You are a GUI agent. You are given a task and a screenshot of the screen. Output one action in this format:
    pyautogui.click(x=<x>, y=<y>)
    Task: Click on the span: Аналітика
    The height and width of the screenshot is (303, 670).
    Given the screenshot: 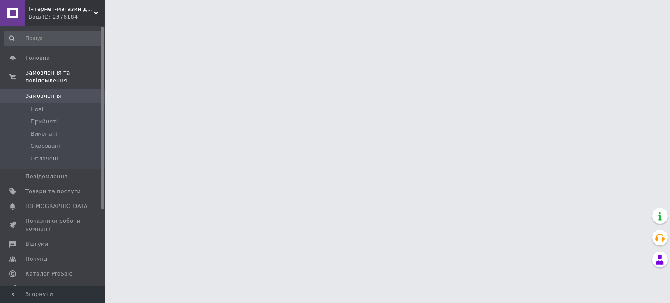 What is the action you would take?
    pyautogui.click(x=40, y=289)
    